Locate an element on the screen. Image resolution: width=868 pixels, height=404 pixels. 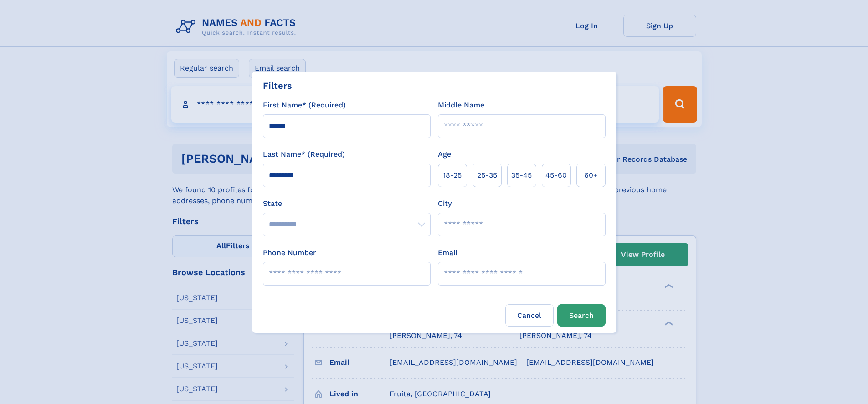
span: 35‑45 is located at coordinates (521, 175).